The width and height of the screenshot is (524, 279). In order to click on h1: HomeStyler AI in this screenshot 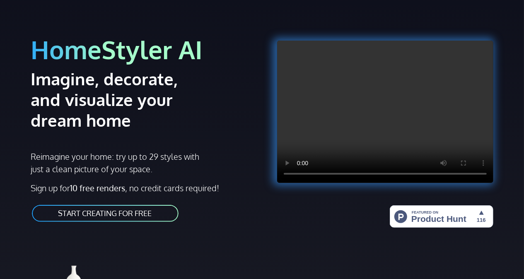, I will do `click(144, 49)`.